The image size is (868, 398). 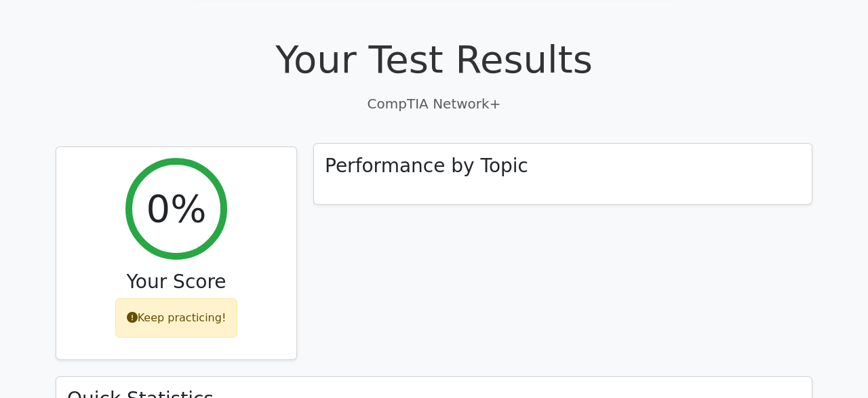 What do you see at coordinates (176, 318) in the screenshot?
I see `div: Keep practicing!` at bounding box center [176, 318].